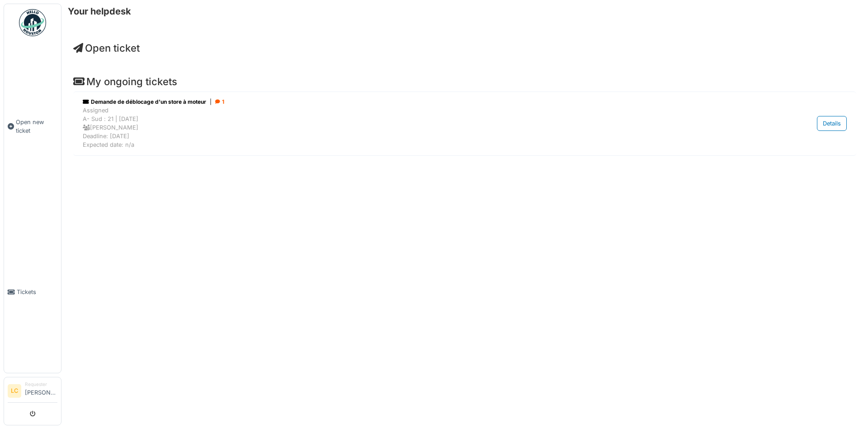 This screenshot has height=429, width=868. I want to click on div: Details, so click(832, 123).